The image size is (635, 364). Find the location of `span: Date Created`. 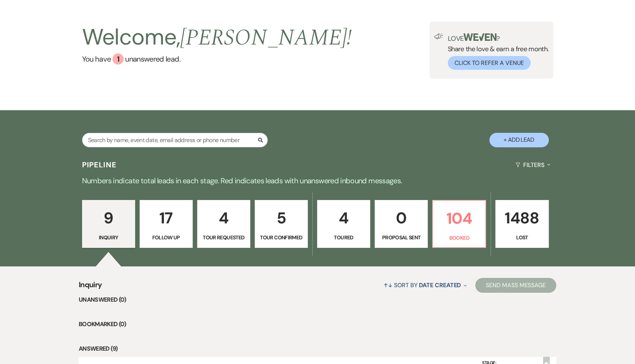

span: Date Created is located at coordinates (440, 285).